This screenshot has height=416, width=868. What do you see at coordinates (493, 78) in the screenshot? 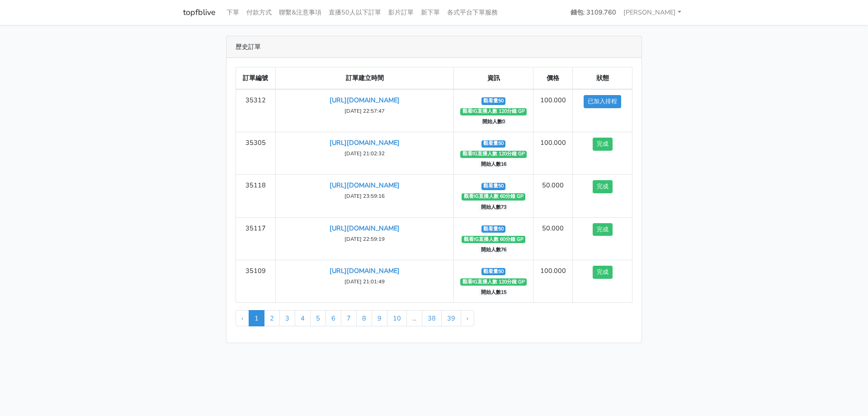
I see `th: 資訊` at bounding box center [493, 78].